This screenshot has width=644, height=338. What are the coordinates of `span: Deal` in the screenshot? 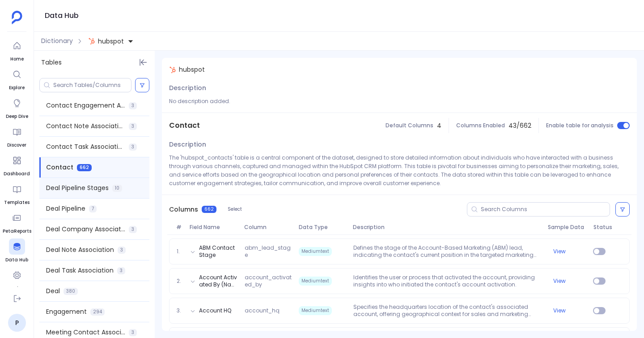 It's located at (53, 291).